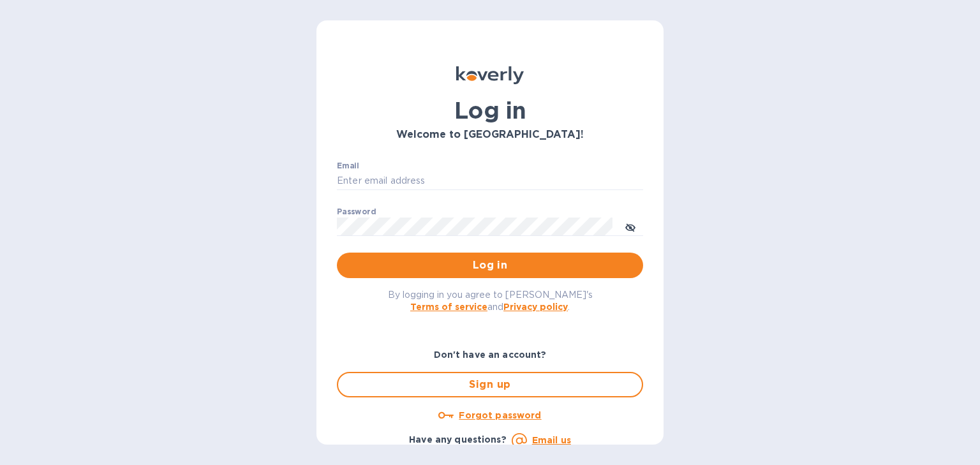  What do you see at coordinates (631, 226) in the screenshot?
I see `button: toggle password visibility` at bounding box center [631, 226].